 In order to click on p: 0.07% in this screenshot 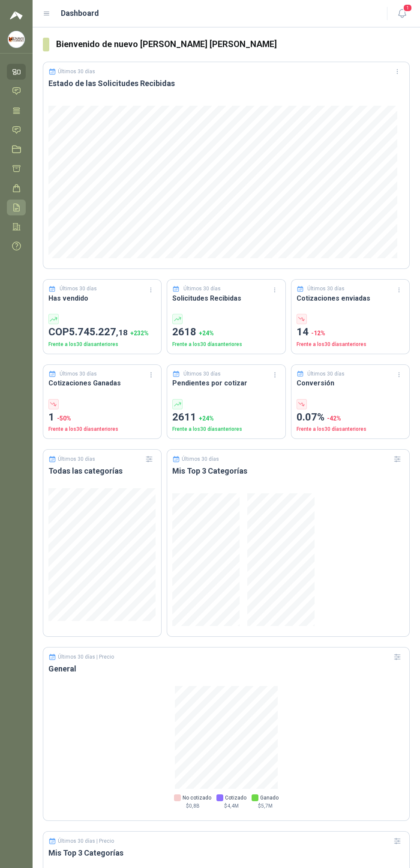, I will do `click(350, 417)`.